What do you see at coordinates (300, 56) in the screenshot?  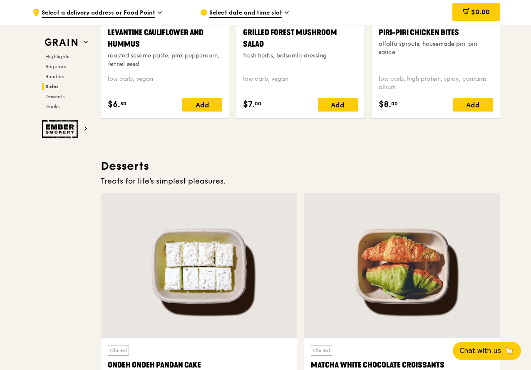 I see `div: fresh herbs, balsamic dressing` at bounding box center [300, 56].